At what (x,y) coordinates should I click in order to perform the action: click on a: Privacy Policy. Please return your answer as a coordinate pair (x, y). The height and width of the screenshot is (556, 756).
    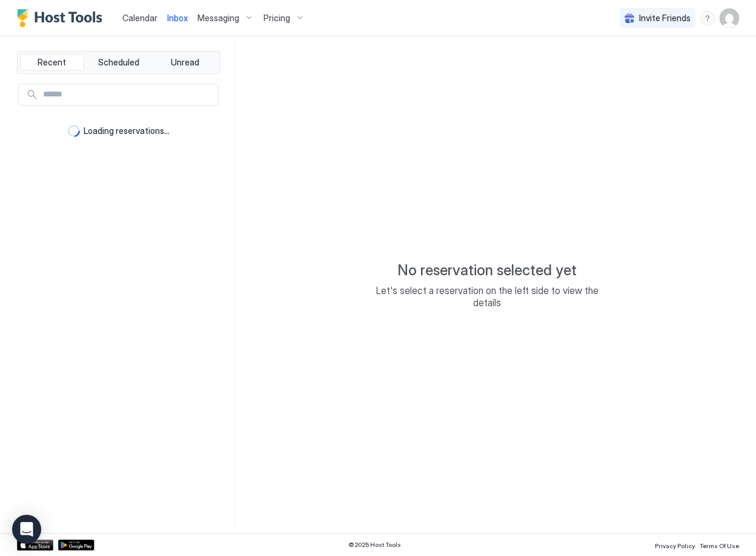
    Looking at the image, I should click on (675, 545).